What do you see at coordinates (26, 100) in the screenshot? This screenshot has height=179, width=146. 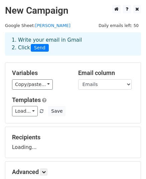 I see `a: Templates` at bounding box center [26, 100].